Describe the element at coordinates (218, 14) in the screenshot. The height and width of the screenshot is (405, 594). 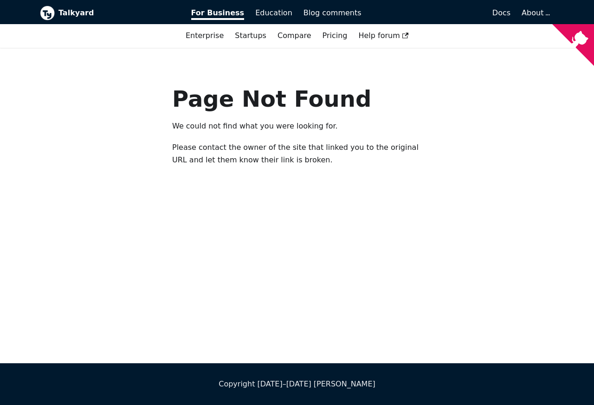
I see `span: For Business` at that location.